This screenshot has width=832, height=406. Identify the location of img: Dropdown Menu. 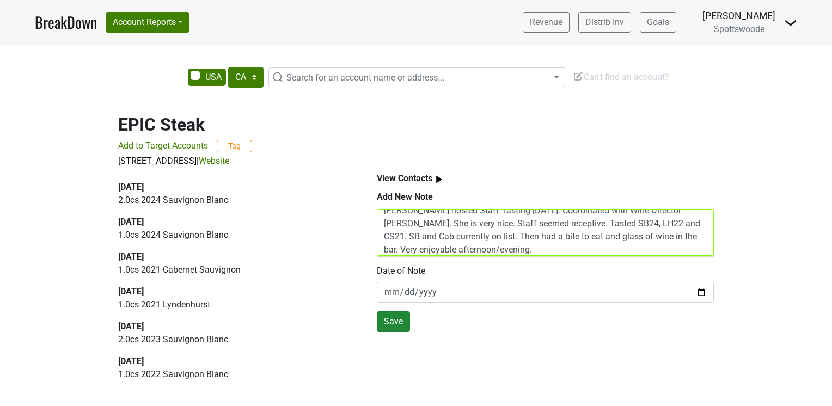
(790, 23).